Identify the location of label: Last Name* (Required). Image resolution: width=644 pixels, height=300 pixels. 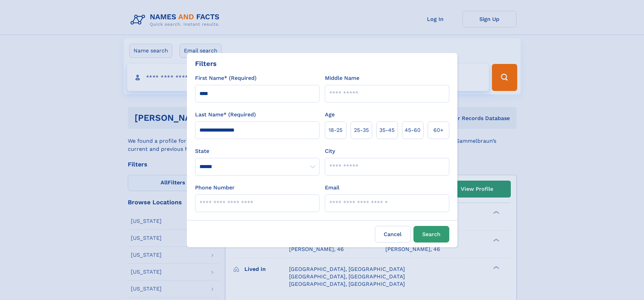
(226, 115).